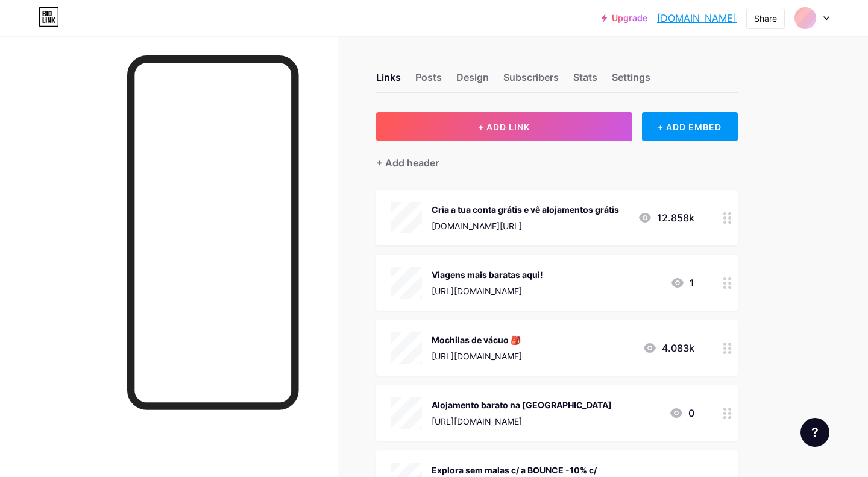  Describe the element at coordinates (504, 127) in the screenshot. I see `button: + ADD LINK` at that location.